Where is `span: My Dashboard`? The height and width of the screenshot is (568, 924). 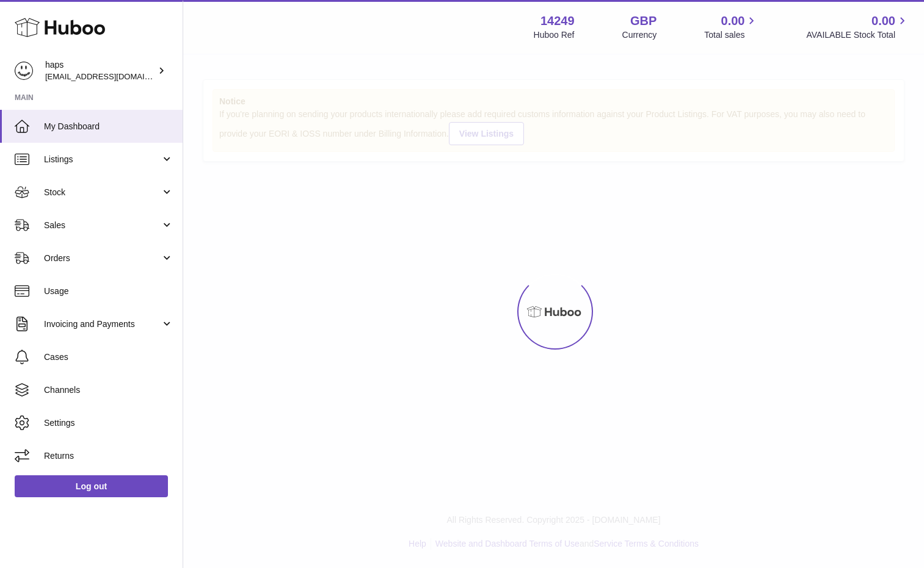
span: My Dashboard is located at coordinates (109, 126).